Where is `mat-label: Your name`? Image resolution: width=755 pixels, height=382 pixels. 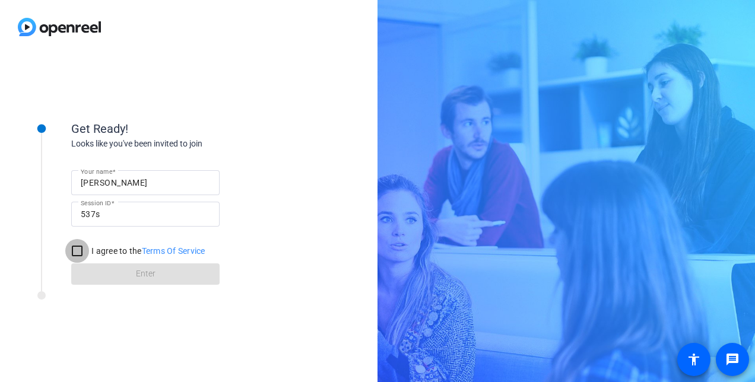
mat-label: Your name is located at coordinates (96, 172).